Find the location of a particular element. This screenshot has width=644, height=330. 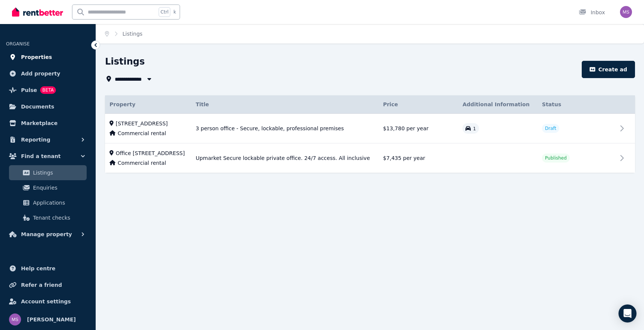

button: Manage property is located at coordinates (47, 234).